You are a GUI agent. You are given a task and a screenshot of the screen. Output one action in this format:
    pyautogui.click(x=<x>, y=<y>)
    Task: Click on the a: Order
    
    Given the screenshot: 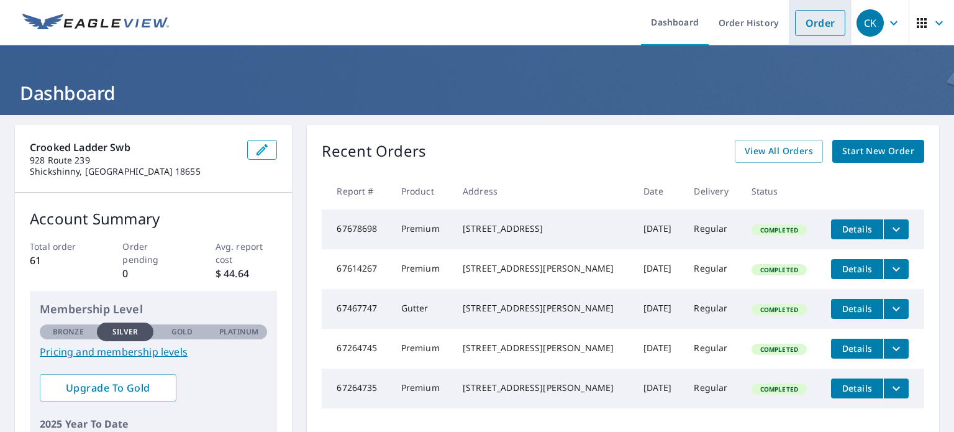 What is the action you would take?
    pyautogui.click(x=820, y=23)
    